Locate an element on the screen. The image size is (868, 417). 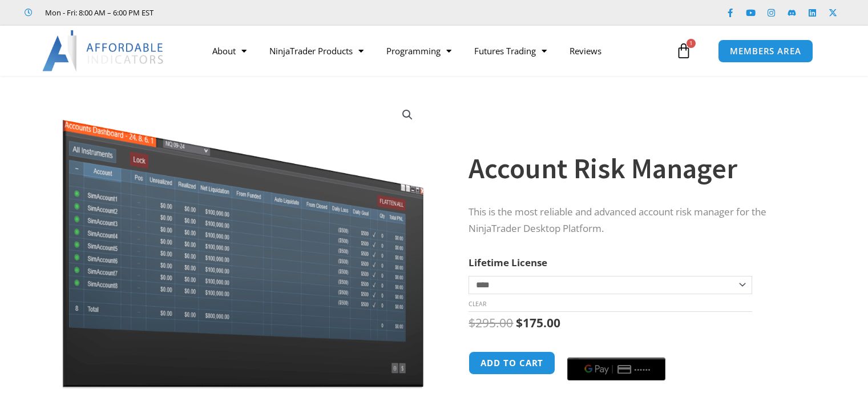
img: LogoAI | Affordable Indicators – NinjaTrader is located at coordinates (103, 51).